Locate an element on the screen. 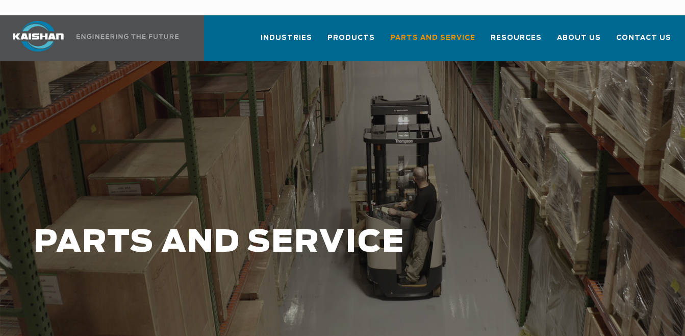 The height and width of the screenshot is (336, 685). span: Parts and Service is located at coordinates (433, 38).